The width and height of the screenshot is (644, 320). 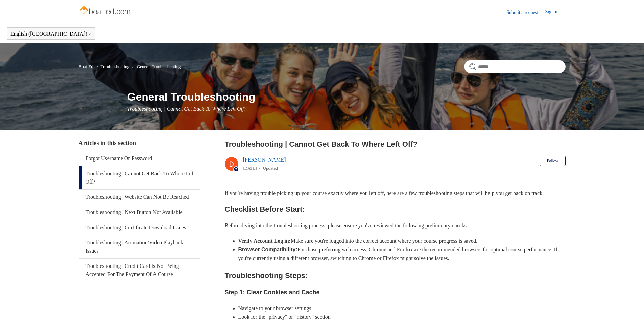 What do you see at coordinates (395, 225) in the screenshot?
I see `p: Before diving into the troubleshooting process, please ensure you've reviewed the following preli...` at bounding box center [395, 225].